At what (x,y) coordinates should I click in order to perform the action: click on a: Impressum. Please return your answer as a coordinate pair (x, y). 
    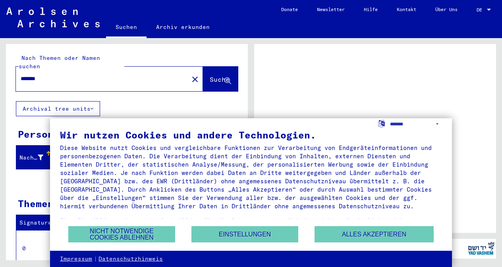
    Looking at the image, I should click on (76, 259).